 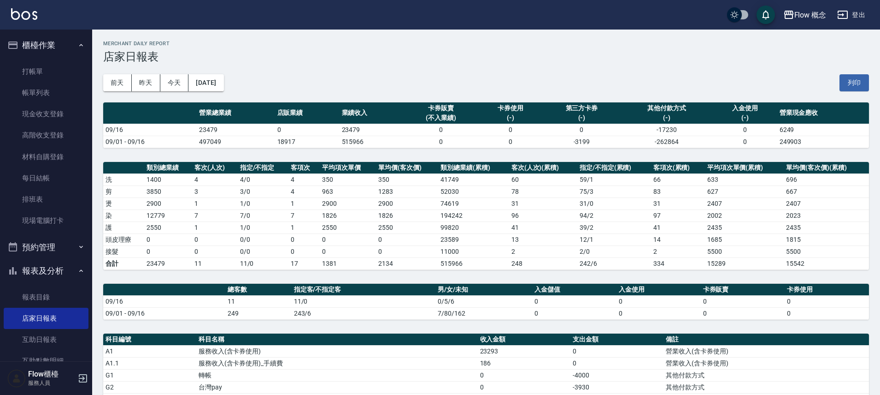 What do you see at coordinates (348, 179) in the screenshot?
I see `td: 350` at bounding box center [348, 179].